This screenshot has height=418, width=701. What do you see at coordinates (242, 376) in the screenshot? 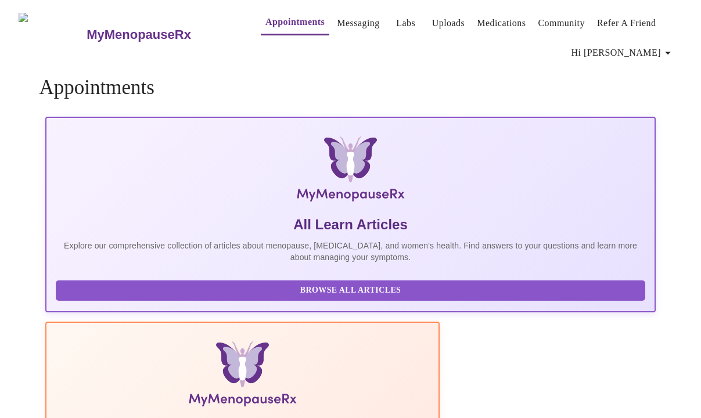
I see `img: Menopause Manual` at bounding box center [242, 376].